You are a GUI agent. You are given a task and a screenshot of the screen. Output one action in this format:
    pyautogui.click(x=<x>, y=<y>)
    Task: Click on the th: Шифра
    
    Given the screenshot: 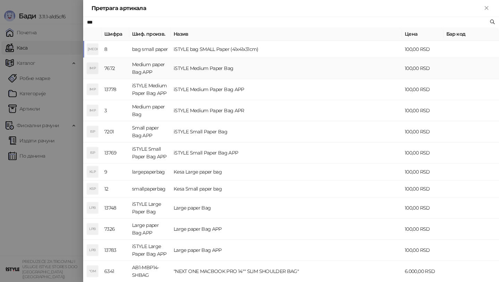 What is the action you would take?
    pyautogui.click(x=115, y=34)
    